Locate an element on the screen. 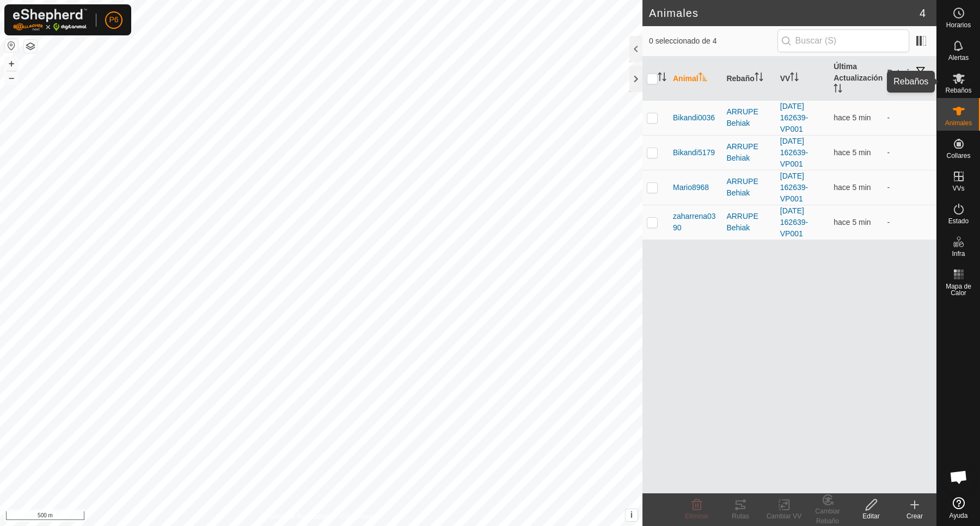  span: Mario8968 is located at coordinates (691, 187).